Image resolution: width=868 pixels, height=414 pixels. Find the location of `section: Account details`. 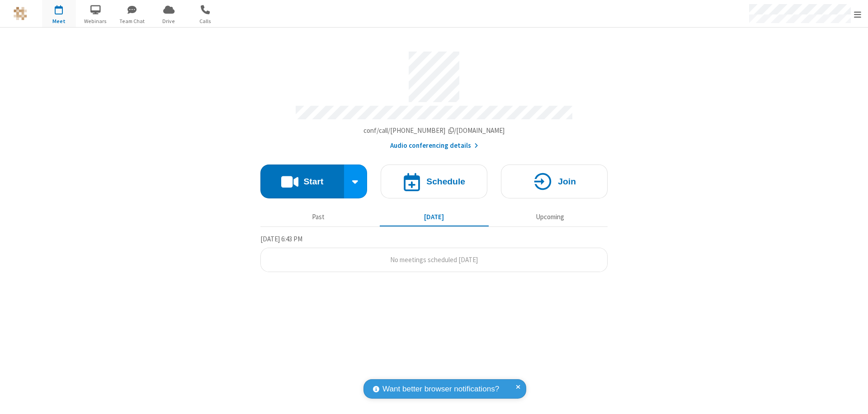

section: Account details is located at coordinates (434, 97).